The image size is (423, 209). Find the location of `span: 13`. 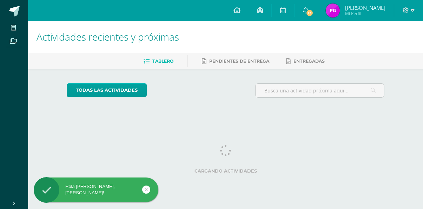

span: 13 is located at coordinates (309, 13).